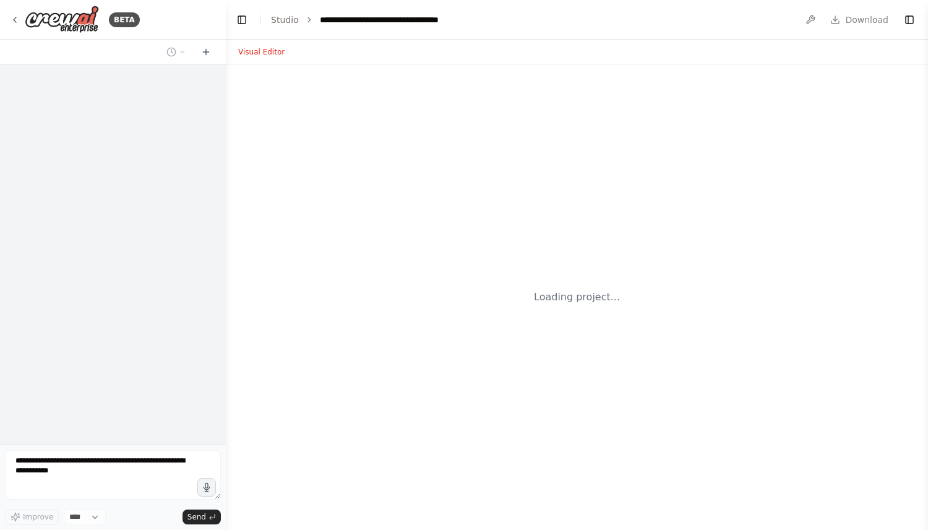 This screenshot has width=928, height=530. I want to click on button: Click to speak your automation idea, so click(207, 487).